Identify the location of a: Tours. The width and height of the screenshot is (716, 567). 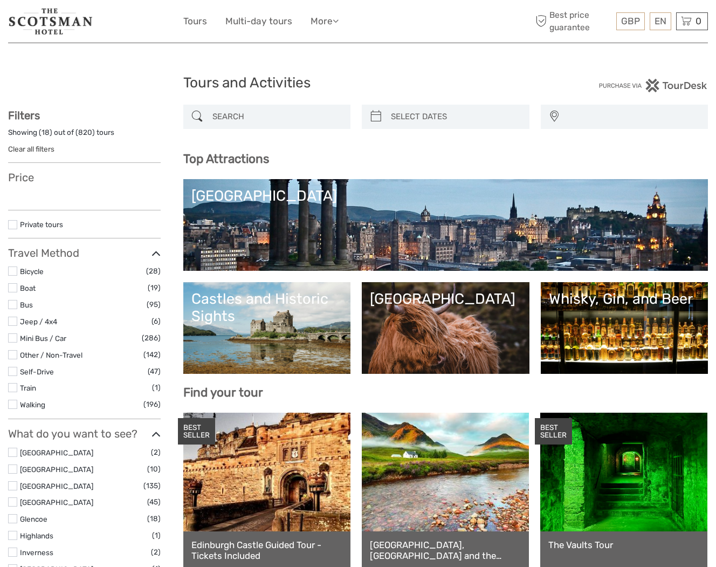
(195, 21).